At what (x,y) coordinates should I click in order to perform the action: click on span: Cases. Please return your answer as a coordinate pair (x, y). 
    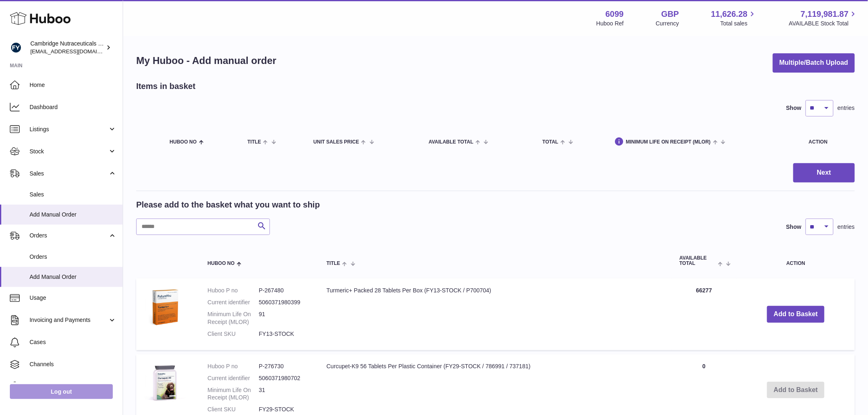
    Looking at the image, I should click on (73, 342).